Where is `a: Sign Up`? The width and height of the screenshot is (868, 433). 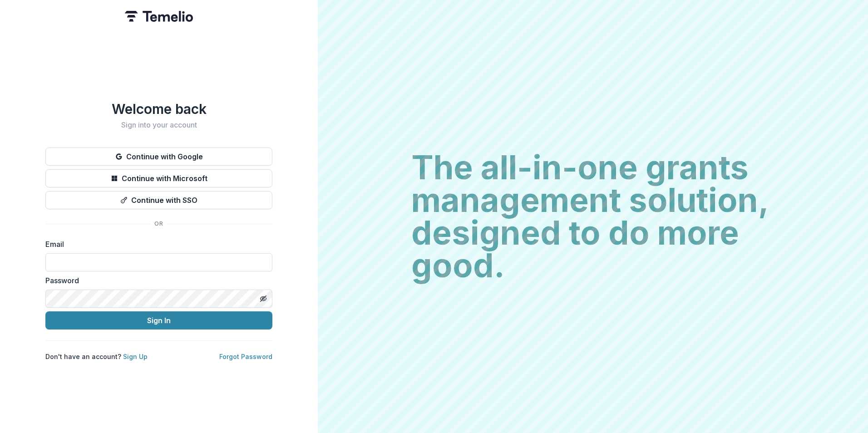 a: Sign Up is located at coordinates (135, 356).